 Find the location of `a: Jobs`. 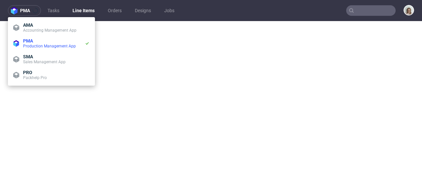

a: Jobs is located at coordinates (169, 11).